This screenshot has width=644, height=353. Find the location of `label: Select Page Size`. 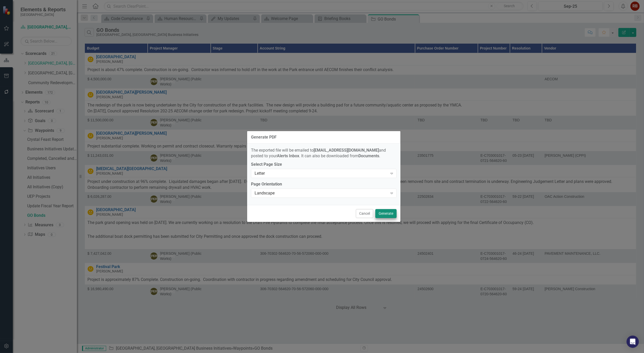

label: Select Page Size is located at coordinates (324, 164).